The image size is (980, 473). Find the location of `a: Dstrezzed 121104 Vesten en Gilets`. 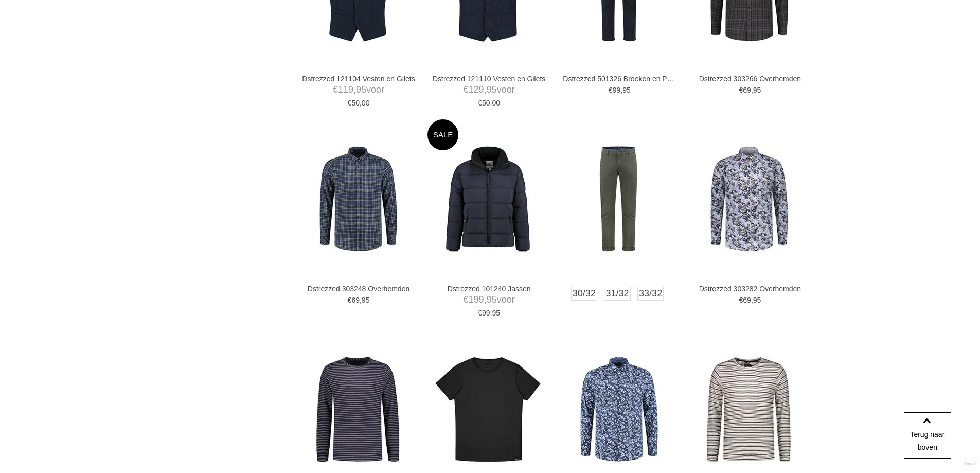

a: Dstrezzed 121104 Vesten en Gilets is located at coordinates (358, 79).